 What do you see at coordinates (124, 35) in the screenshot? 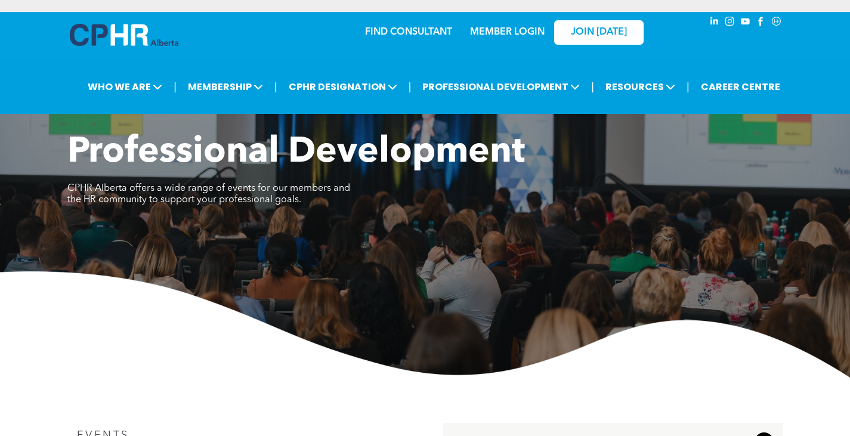
I see `img: A blue and white logo for cp alberta` at bounding box center [124, 35].